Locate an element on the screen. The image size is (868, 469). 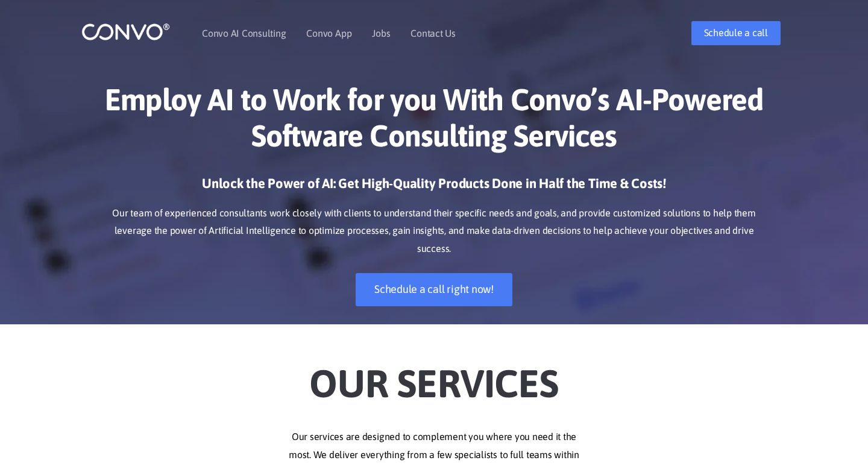
h1: Employ AI to Work for you With Convo’s AI-Powered Software Consulting Services is located at coordinates (434, 122).